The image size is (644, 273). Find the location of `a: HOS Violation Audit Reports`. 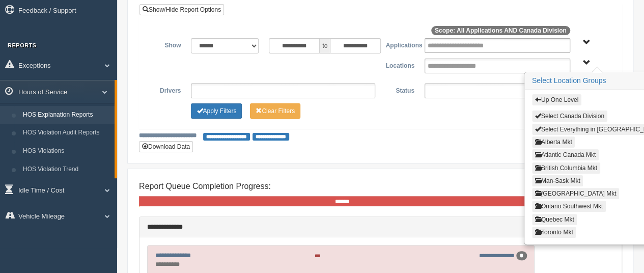

a: HOS Violation Audit Reports is located at coordinates (66, 133).